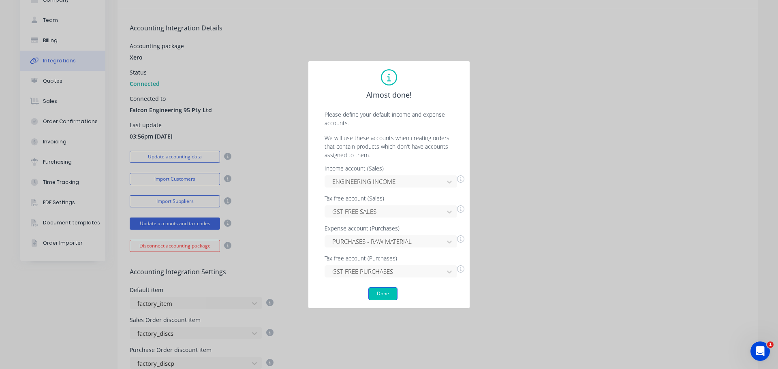 This screenshot has height=369, width=778. What do you see at coordinates (394, 169) in the screenshot?
I see `div: Income account (Sales)` at bounding box center [394, 169].